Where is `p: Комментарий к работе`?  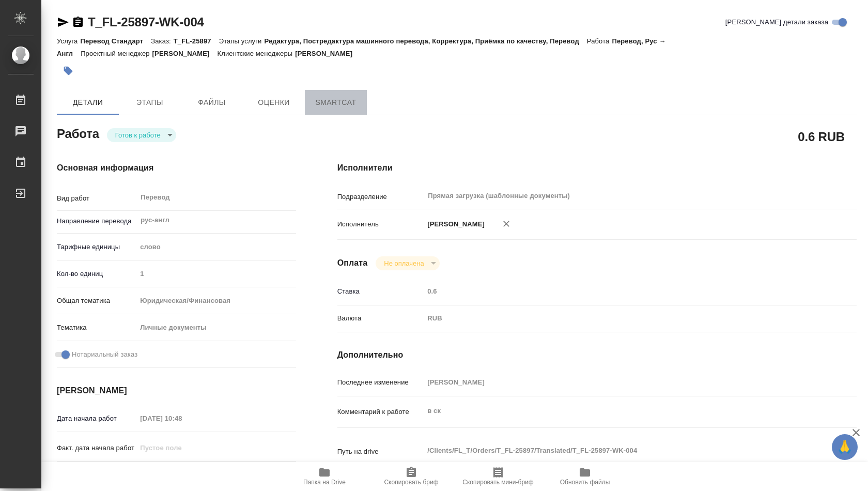 p: Комментарий к работе is located at coordinates (381, 413).